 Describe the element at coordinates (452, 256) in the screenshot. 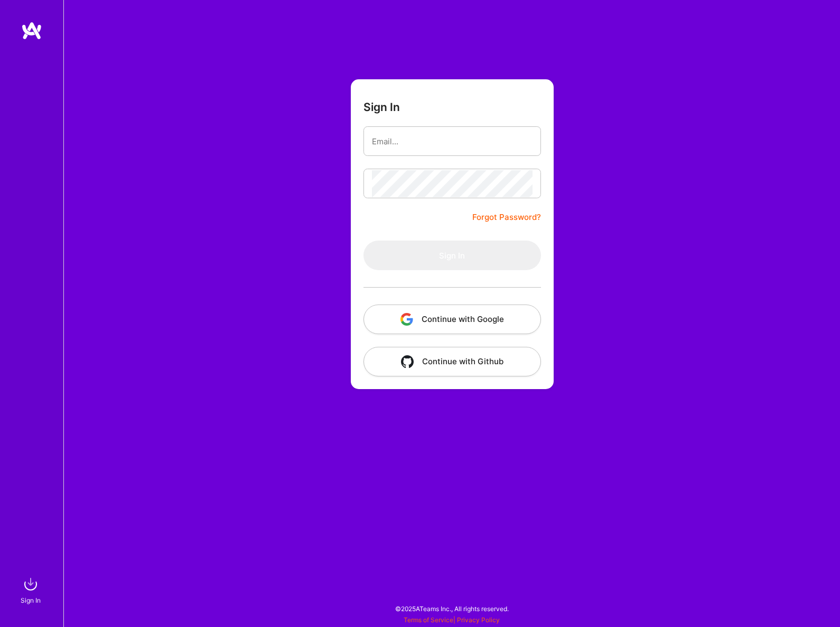

I see `button: Sign In` at that location.